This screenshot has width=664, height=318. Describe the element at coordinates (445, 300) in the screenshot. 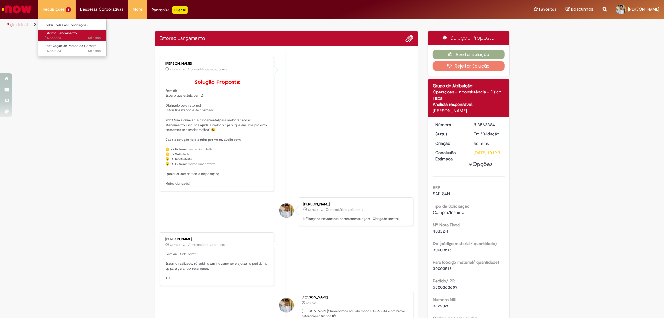

I see `b: Numero NRI` at that location.